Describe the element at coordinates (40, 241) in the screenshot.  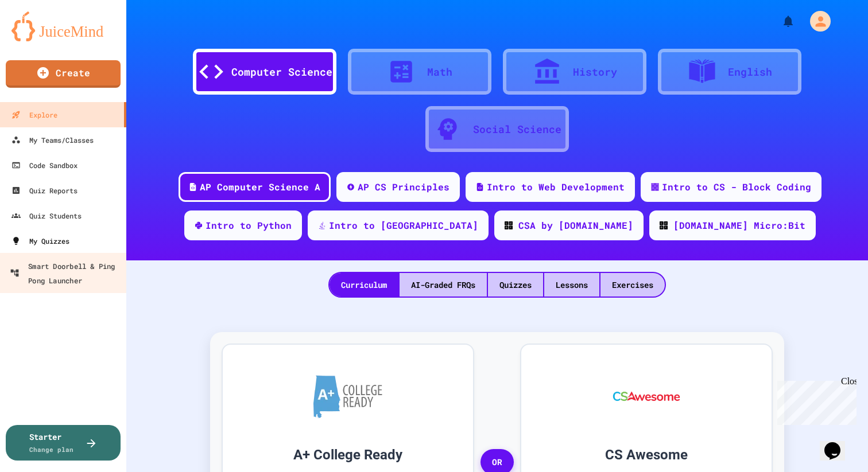
I see `div: My Quizzes` at that location.